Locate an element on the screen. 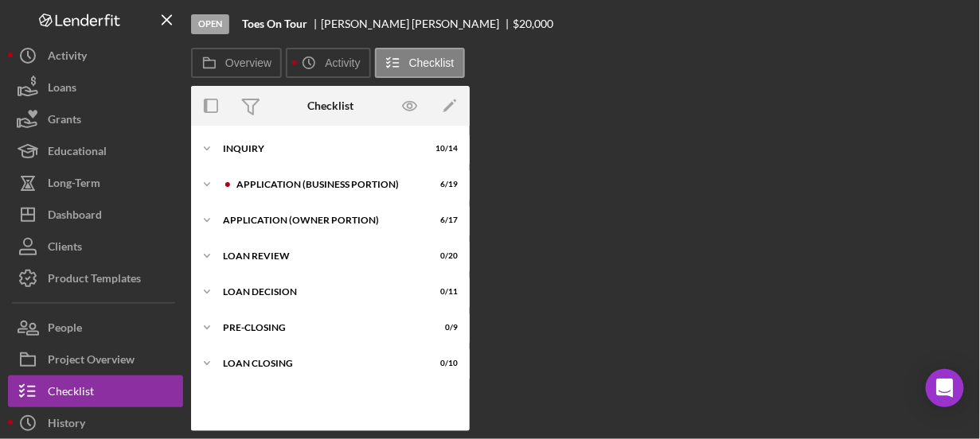  label: Activity is located at coordinates (342, 63).